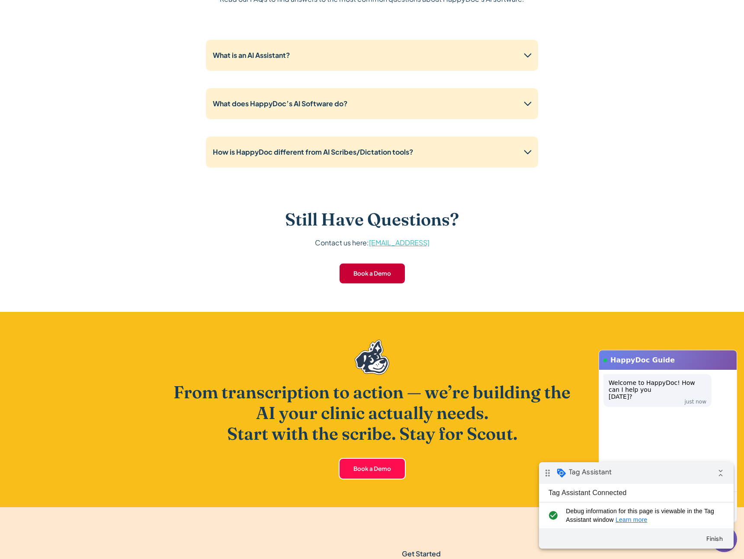 The image size is (744, 559). What do you see at coordinates (372, 413) in the screenshot?
I see `h2: From transcription to action — we’re building the AI your clinic actually needs. Start with the s...` at bounding box center [372, 413].